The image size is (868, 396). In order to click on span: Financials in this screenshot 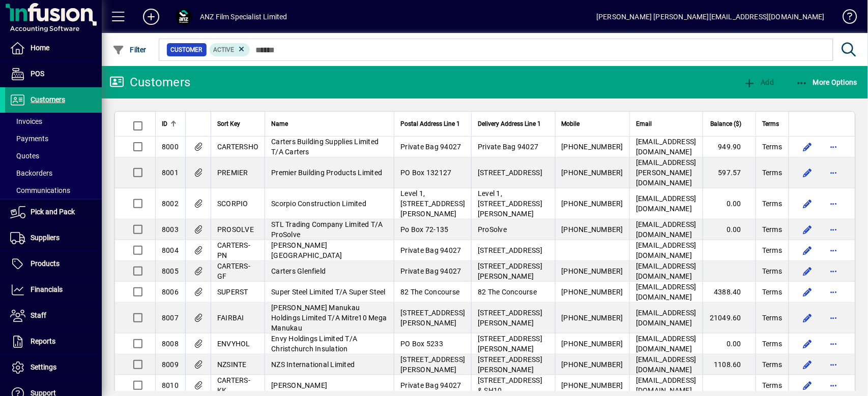, I will do `click(46, 290)`.